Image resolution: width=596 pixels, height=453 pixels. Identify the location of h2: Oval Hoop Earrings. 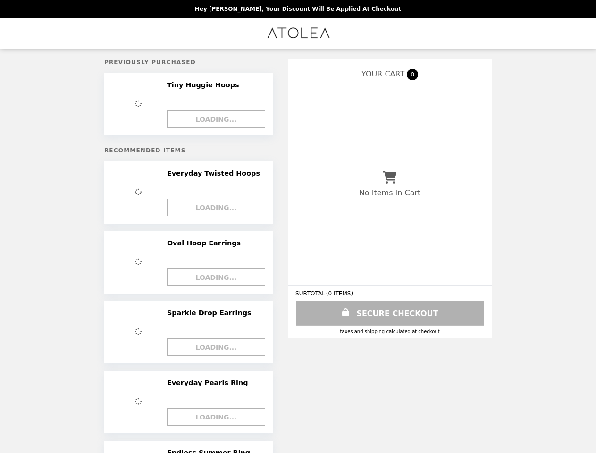
(206, 243).